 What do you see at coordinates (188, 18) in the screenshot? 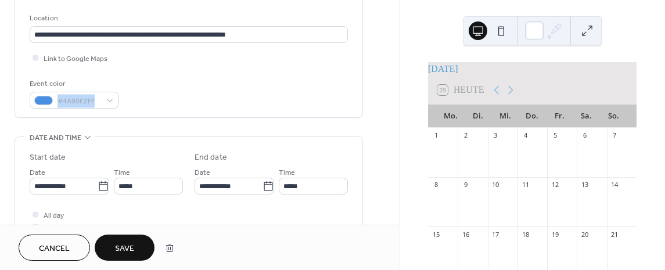
I see `div: Location` at bounding box center [188, 18].